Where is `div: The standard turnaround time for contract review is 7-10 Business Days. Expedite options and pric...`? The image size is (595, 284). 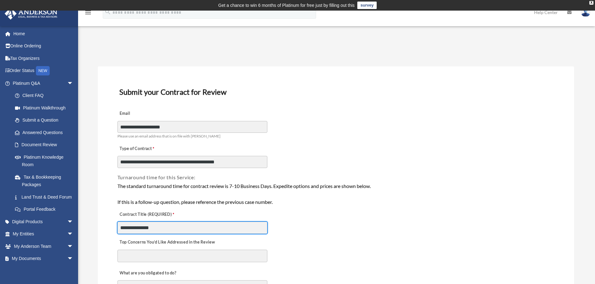 div: The standard turnaround time for contract review is 7-10 Business Days. Expedite options and pric... is located at coordinates (336, 194).